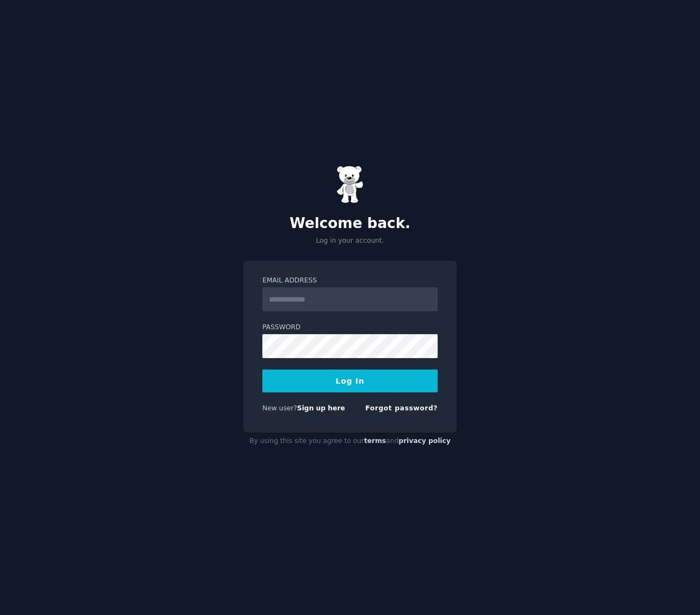 The width and height of the screenshot is (700, 615). Describe the element at coordinates (350, 442) in the screenshot. I see `div: By using this site you agree to our and` at that location.